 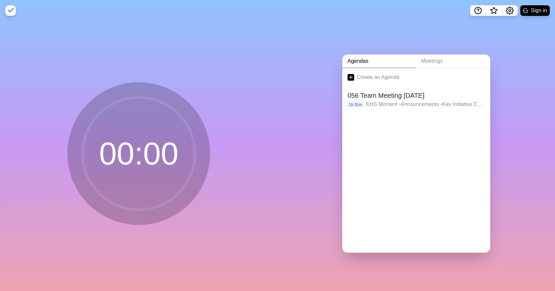 I want to click on button: Settings, so click(x=510, y=11).